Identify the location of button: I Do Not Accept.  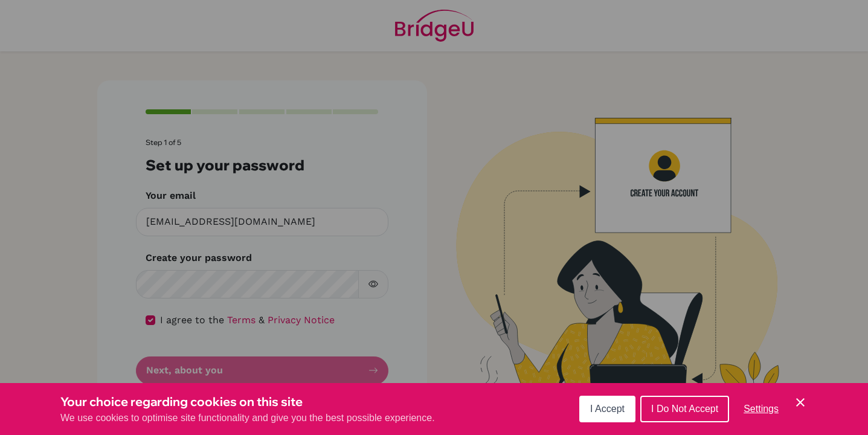
(685, 409).